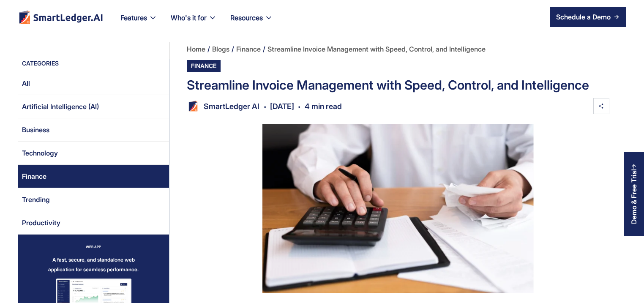  I want to click on a: Trending, so click(94, 199).